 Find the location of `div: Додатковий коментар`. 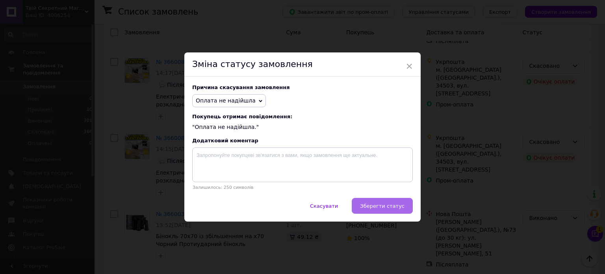

div: Додатковий коментар is located at coordinates (302, 140).